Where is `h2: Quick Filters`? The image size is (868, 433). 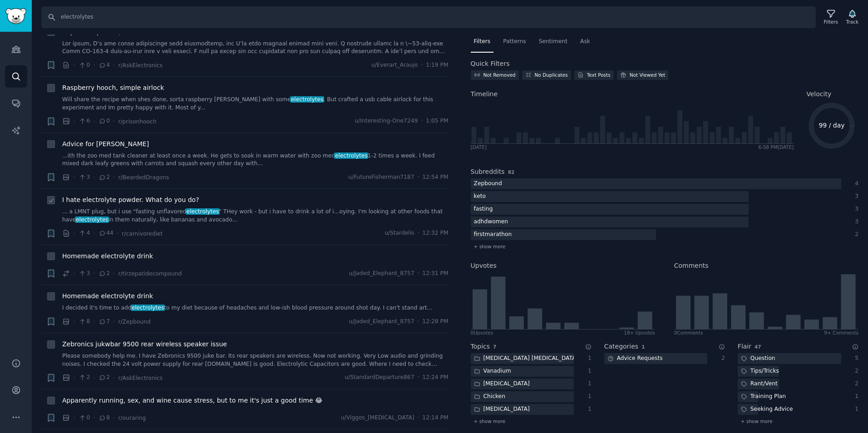
h2: Quick Filters is located at coordinates (490, 64).